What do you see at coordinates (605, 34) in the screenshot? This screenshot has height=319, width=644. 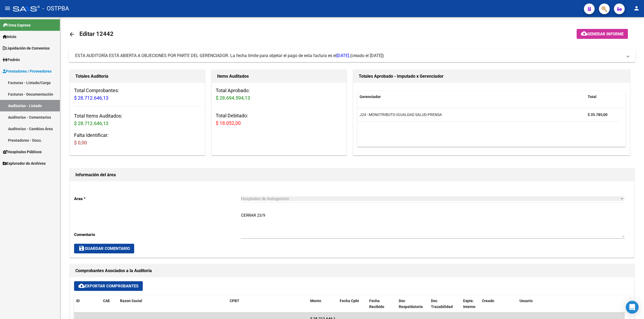 I see `span: Generar informe` at bounding box center [605, 34].